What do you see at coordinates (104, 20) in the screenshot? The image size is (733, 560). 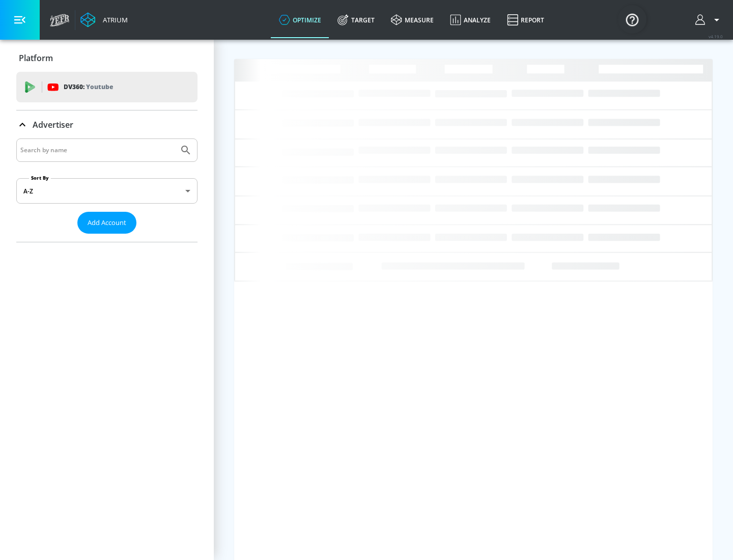 I see `a: Atrium` at bounding box center [104, 20].